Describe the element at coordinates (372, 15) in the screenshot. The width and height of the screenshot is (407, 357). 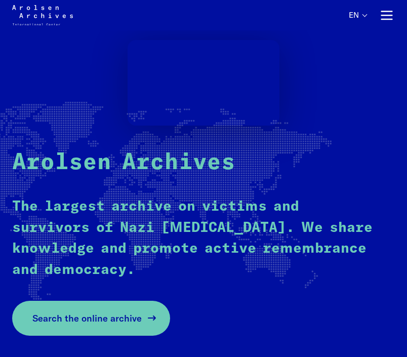
I see `nav: Primary` at that location.